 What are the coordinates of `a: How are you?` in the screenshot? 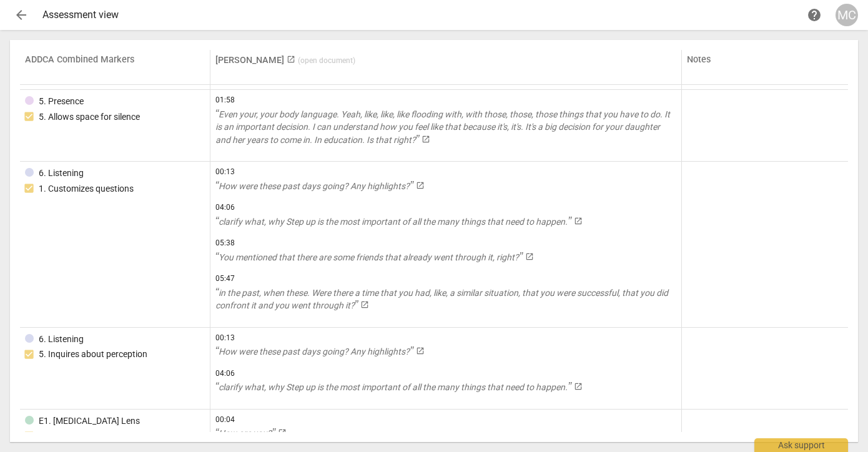 It's located at (446, 434).